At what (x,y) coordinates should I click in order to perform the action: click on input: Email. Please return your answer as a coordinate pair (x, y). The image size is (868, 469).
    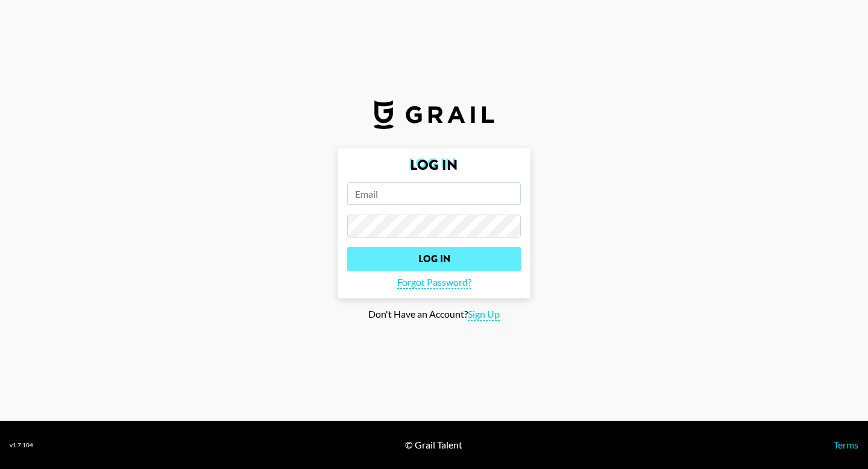
    Looking at the image, I should click on (434, 193).